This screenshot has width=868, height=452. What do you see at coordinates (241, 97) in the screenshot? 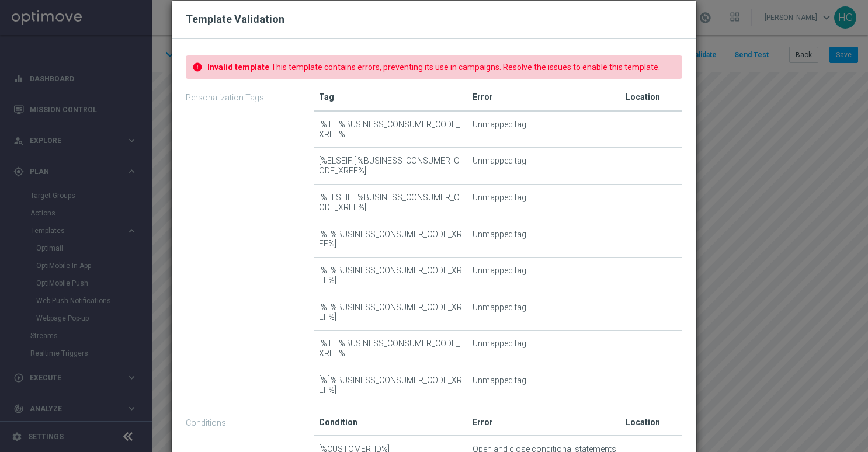
I see `p: Personalization Tags` at bounding box center [241, 97].